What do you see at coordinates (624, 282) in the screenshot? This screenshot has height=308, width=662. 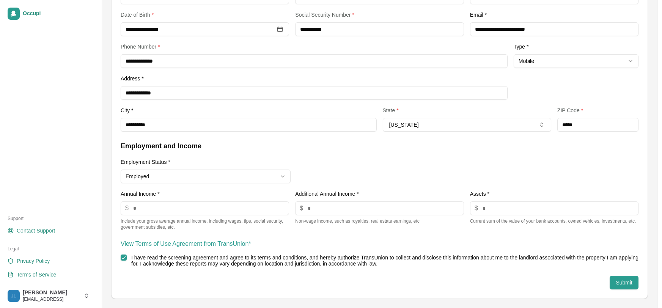 I see `button: Submit` at bounding box center [624, 282].